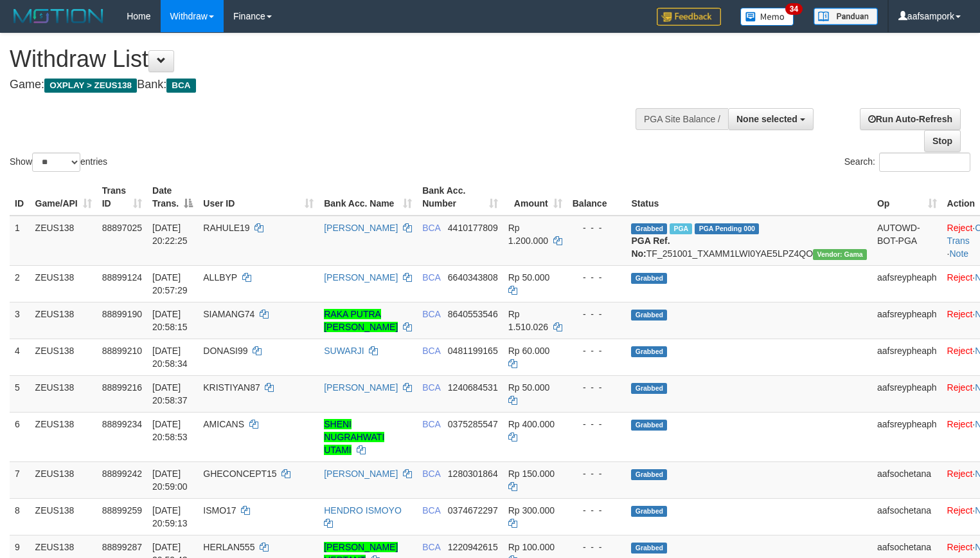  I want to click on div: PGA Site Balance /, so click(682, 119).